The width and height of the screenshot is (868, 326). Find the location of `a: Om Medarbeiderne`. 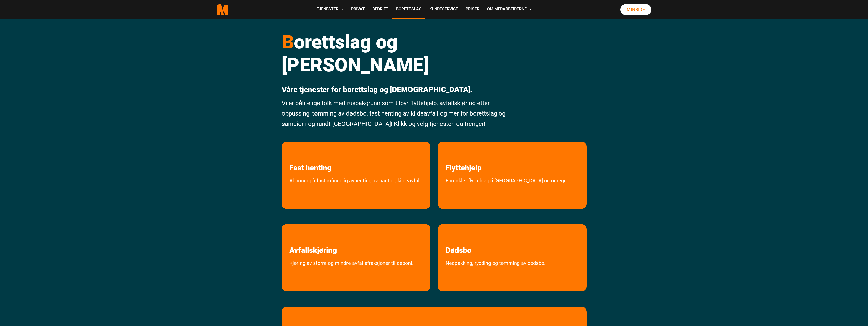

a: Om Medarbeiderne is located at coordinates (509, 9).